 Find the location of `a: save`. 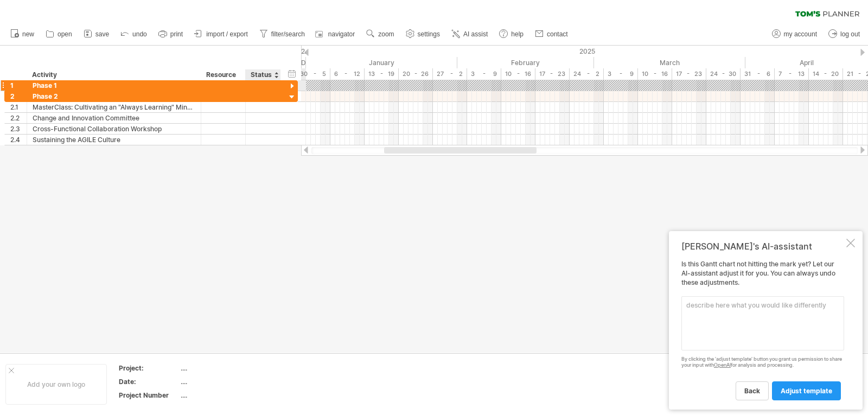

a: save is located at coordinates (96, 34).